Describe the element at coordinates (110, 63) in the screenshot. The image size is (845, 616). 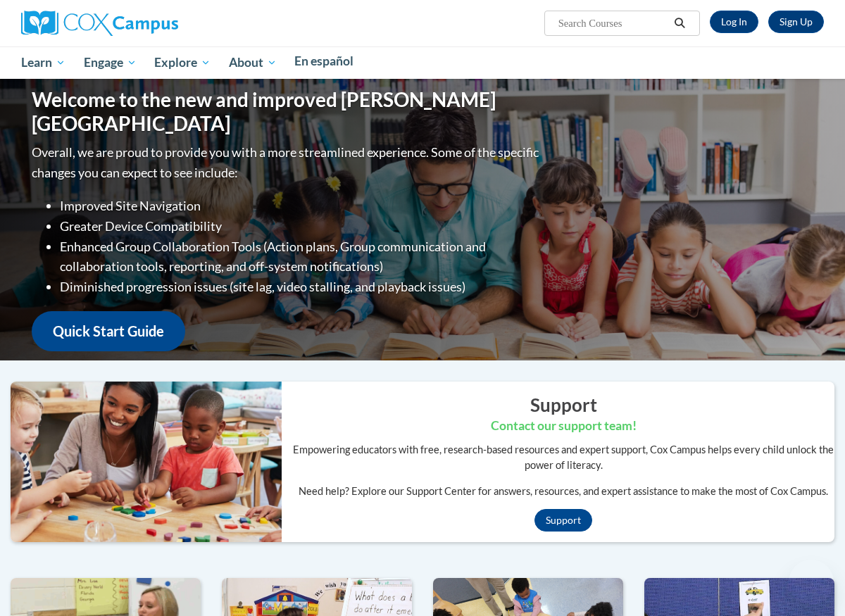
I see `a: Engage` at that location.